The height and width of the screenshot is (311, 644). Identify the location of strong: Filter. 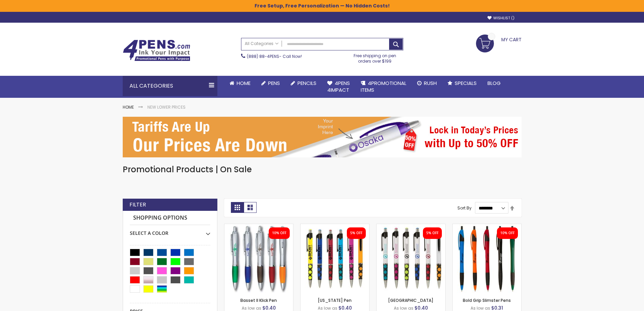
(138, 205).